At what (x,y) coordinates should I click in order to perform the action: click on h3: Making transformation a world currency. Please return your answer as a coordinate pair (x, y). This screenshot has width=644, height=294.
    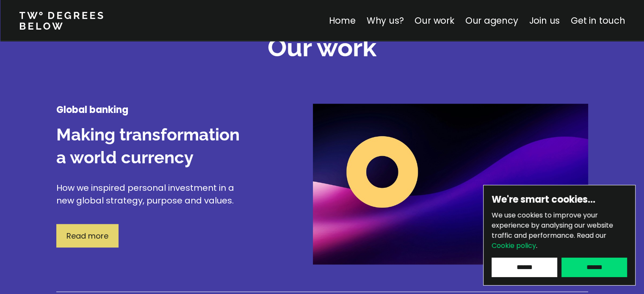
    Looking at the image, I should click on (153, 146).